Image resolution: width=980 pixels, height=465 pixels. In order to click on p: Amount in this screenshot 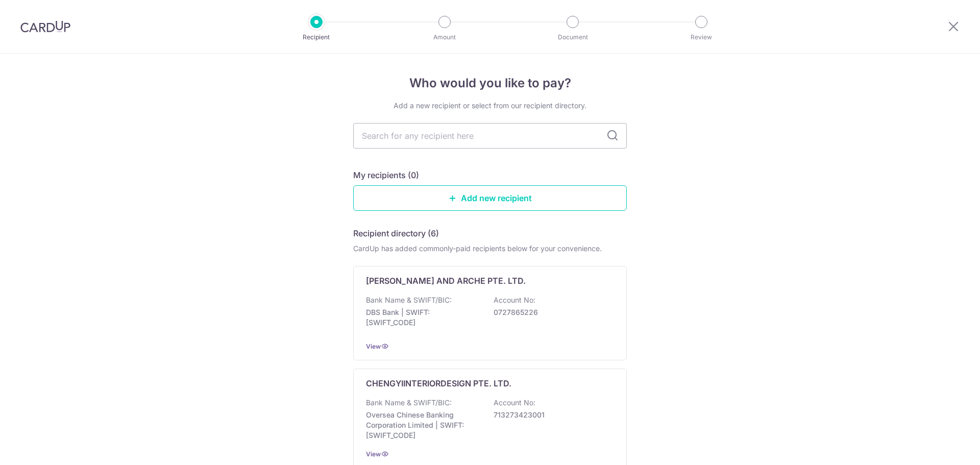, I will do `click(444, 37)`.